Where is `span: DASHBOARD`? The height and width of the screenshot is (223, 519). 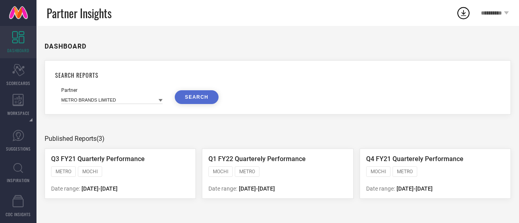
span: DASHBOARD is located at coordinates (18, 50).